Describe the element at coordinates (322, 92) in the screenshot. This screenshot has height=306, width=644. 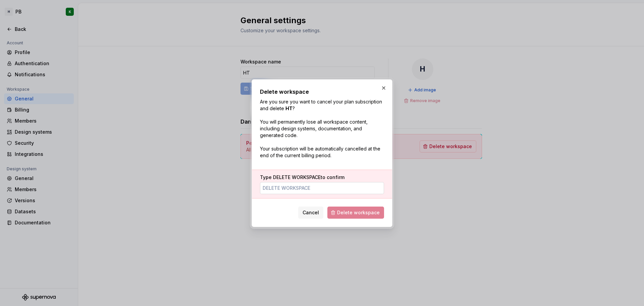
I see `h2: Delete workspace` at that location.